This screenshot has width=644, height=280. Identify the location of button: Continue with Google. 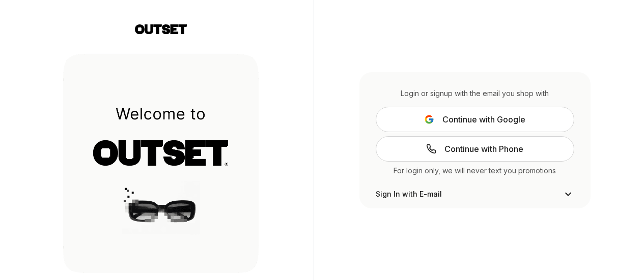
(475, 120).